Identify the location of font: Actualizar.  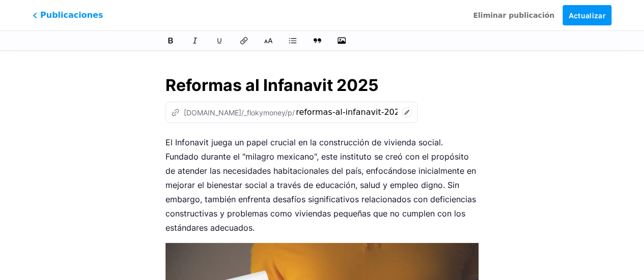
(586, 15).